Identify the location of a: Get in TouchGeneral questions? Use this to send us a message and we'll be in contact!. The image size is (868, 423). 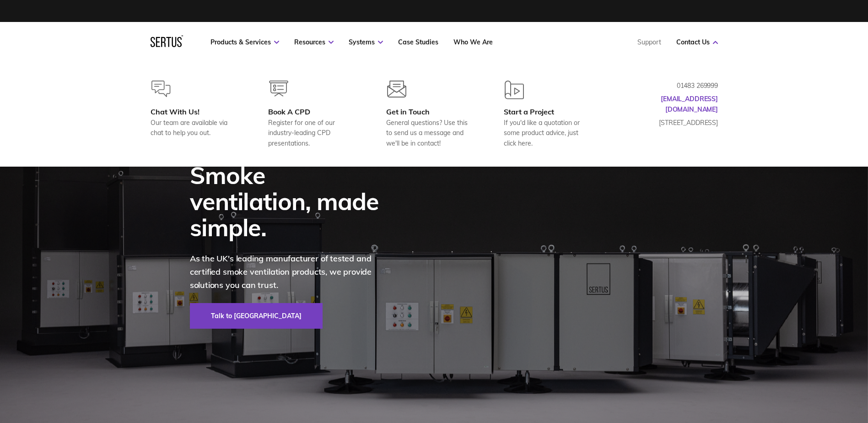
(430, 114).